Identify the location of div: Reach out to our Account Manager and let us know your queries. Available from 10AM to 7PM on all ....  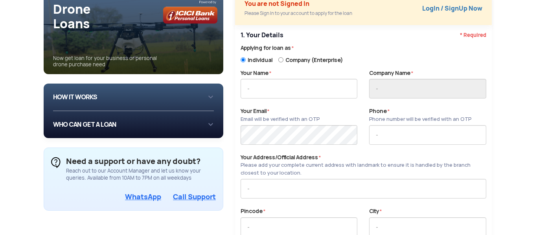
(141, 175).